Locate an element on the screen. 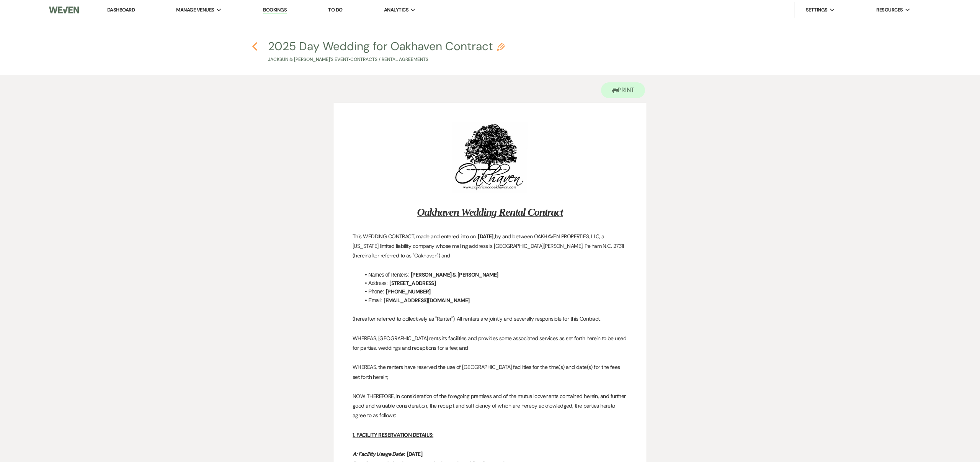 This screenshot has height=462, width=980. span: Settings is located at coordinates (817, 10).